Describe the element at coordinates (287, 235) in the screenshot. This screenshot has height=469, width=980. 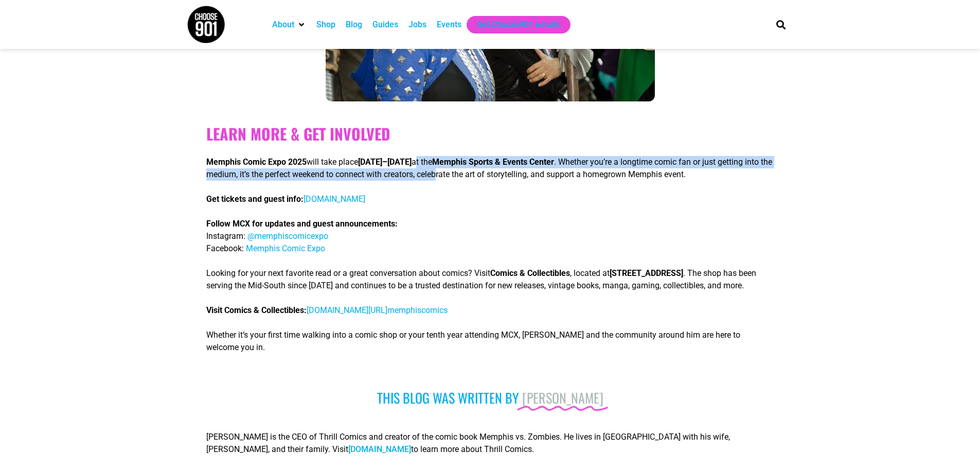
I see `span: @memphiscomicexpo` at that location.